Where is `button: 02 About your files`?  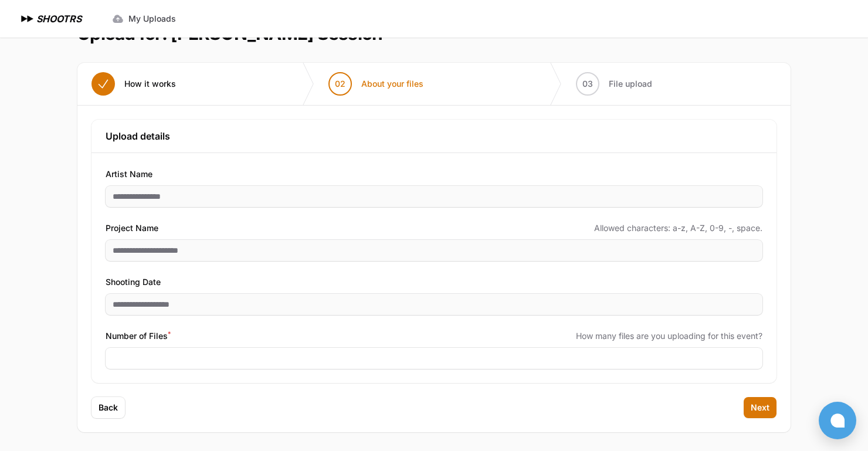 button: 02 About your files is located at coordinates (376, 84).